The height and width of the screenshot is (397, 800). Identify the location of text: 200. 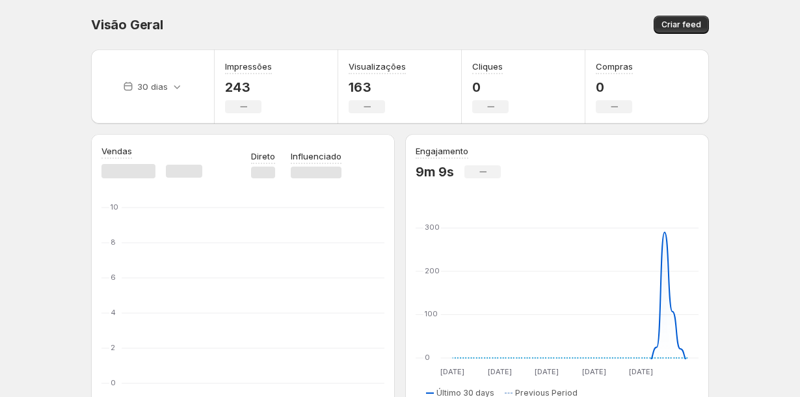
(432, 271).